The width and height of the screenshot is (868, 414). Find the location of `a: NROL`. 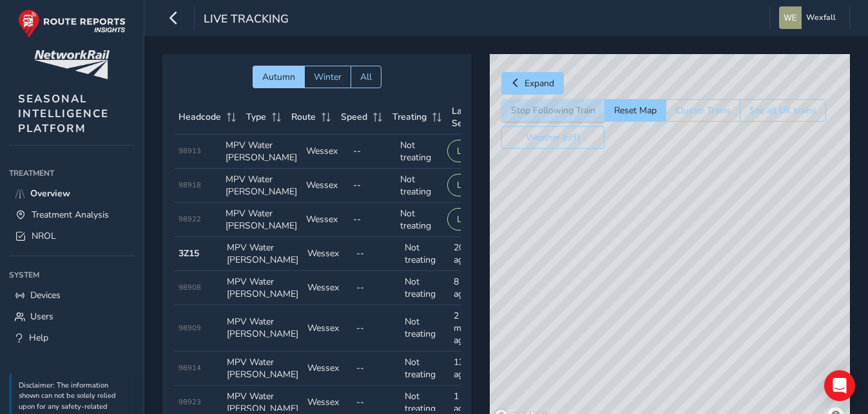

a: NROL is located at coordinates (72, 236).